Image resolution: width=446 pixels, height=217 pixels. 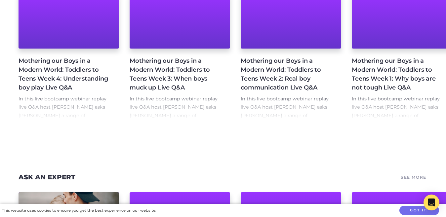 What do you see at coordinates (431, 203) in the screenshot?
I see `div: Open Intercom Messenger` at bounding box center [431, 203].